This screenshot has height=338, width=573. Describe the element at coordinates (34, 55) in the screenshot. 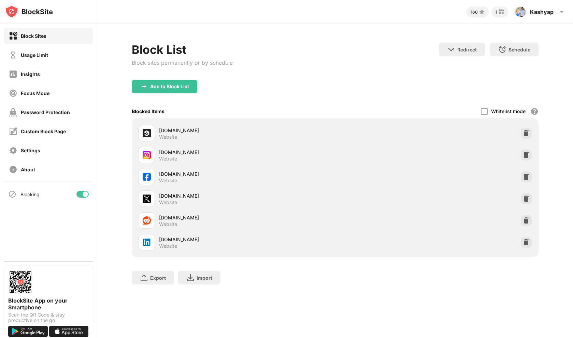

I see `div: Usage Limit` at that location.